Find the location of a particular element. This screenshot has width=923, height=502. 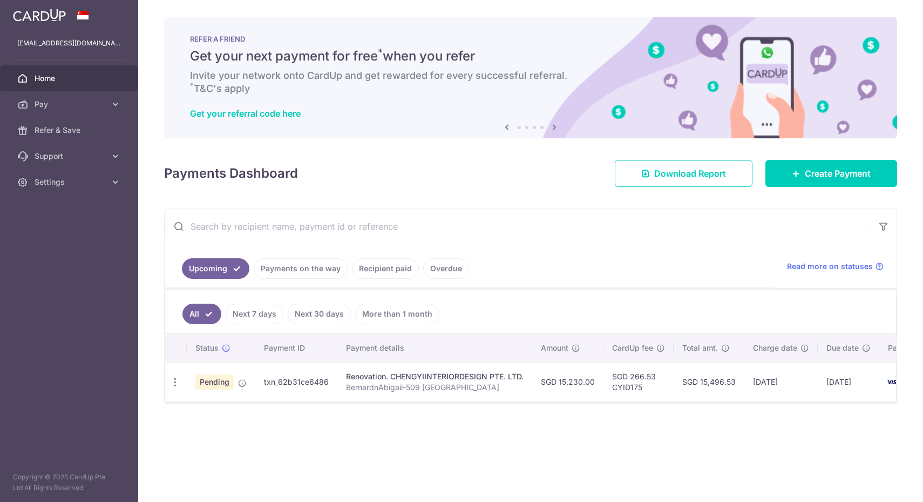

td: SGD 266.53 CYID175 is located at coordinates (639, 381).